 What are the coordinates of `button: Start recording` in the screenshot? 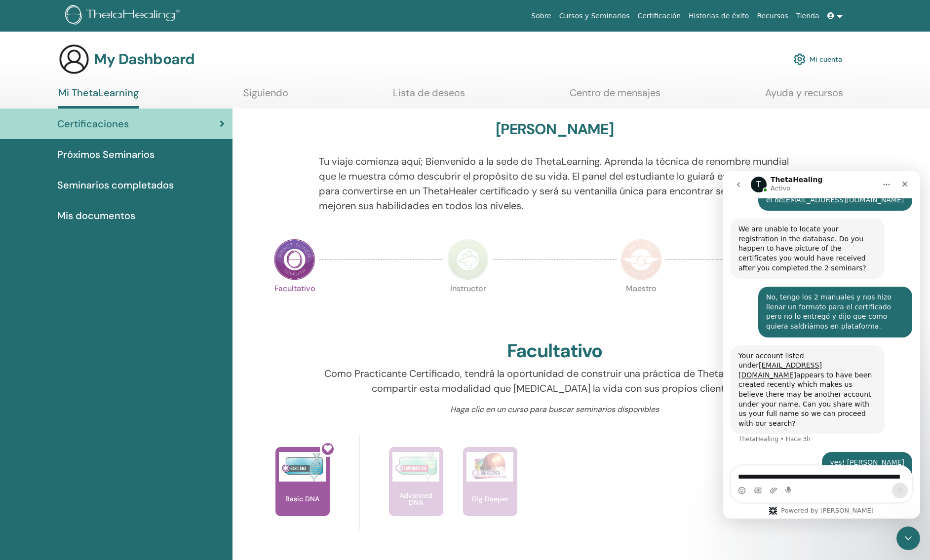 It's located at (67, 319).